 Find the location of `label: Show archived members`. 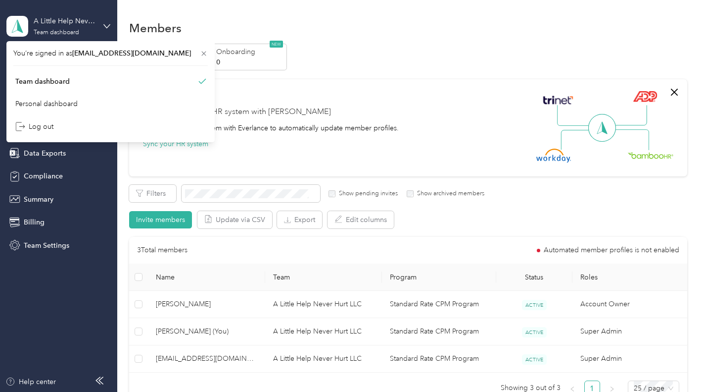

label: Show archived members is located at coordinates (449, 194).